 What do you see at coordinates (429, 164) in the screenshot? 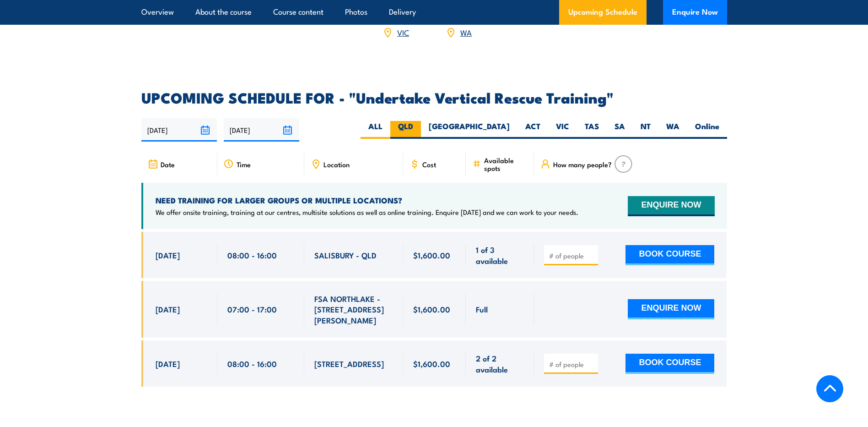
I see `span: Cost` at bounding box center [429, 164].